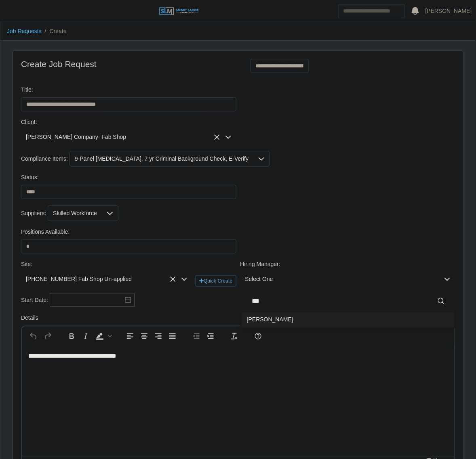 The width and height of the screenshot is (476, 459). What do you see at coordinates (258, 337) in the screenshot?
I see `button: Help` at bounding box center [258, 337].